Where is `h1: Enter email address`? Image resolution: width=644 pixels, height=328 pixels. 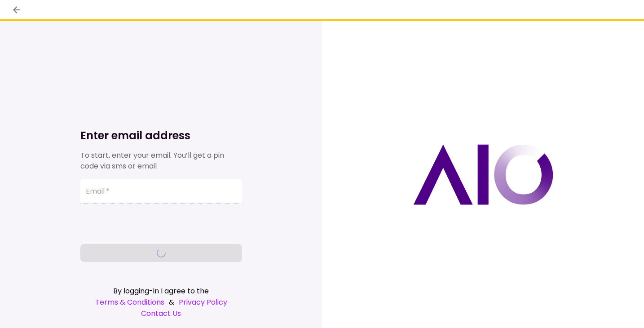 h1: Enter email address is located at coordinates (161, 136).